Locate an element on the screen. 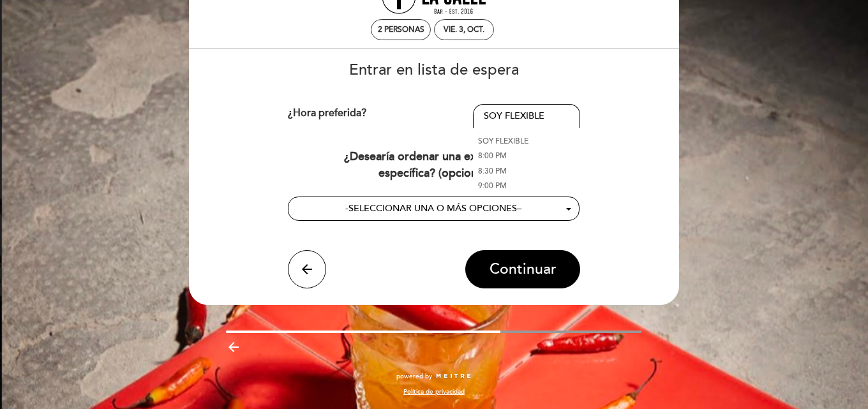 This screenshot has width=868, height=409. i: arrow_backward is located at coordinates (234, 348).